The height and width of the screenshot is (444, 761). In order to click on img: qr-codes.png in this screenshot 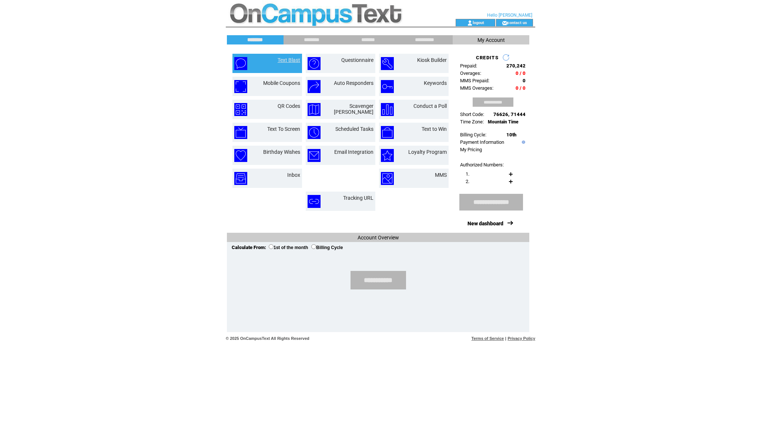, I will do `click(241, 109)`.